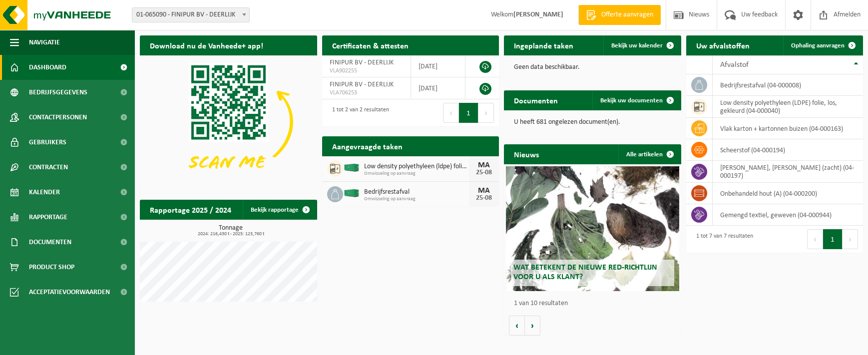 This screenshot has width=868, height=355. Describe the element at coordinates (58, 117) in the screenshot. I see `span: Contactpersonen` at that location.